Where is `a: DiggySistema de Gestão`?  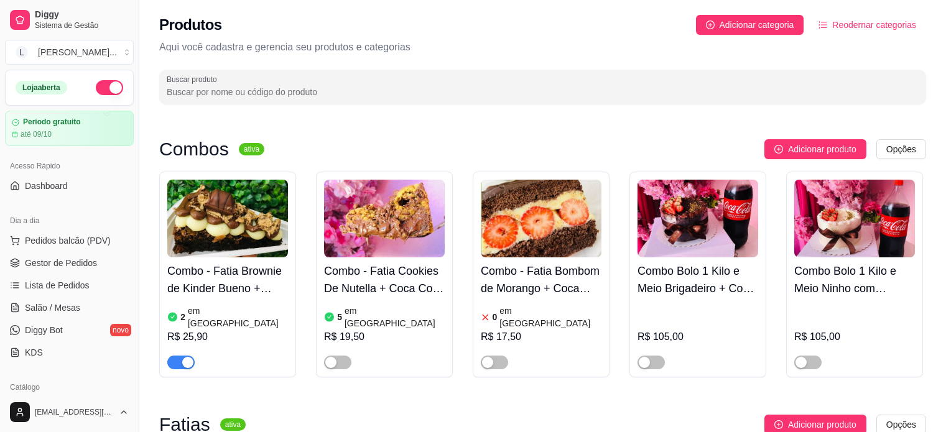
a: DiggySistema de Gestão is located at coordinates (69, 20).